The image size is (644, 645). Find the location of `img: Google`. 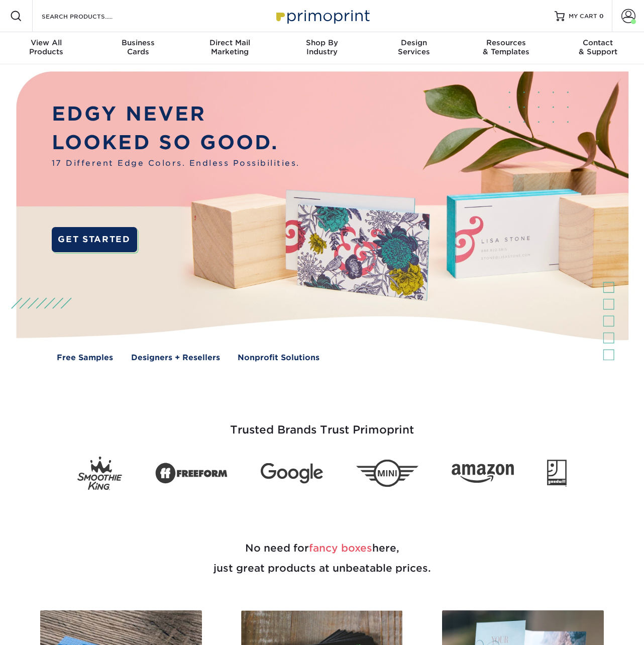

img: Google is located at coordinates (292, 473).